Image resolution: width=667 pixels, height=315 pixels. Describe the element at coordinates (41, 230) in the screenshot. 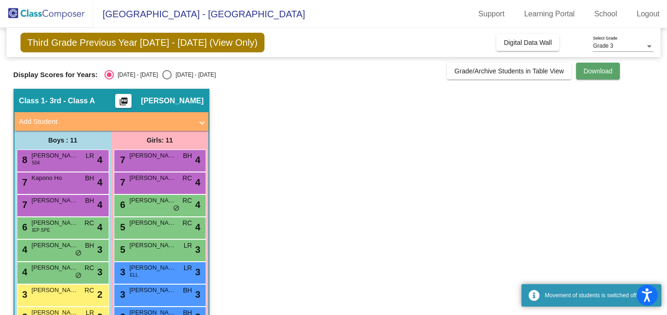

I see `span: IEP SPE` at that location.